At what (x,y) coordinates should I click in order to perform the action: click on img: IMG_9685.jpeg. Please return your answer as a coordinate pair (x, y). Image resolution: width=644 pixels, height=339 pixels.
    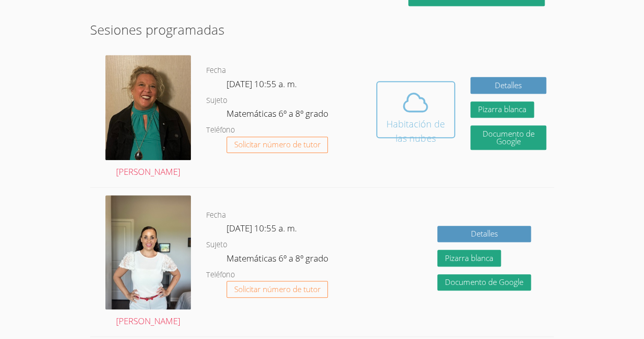
    Looking at the image, I should click on (148, 252).